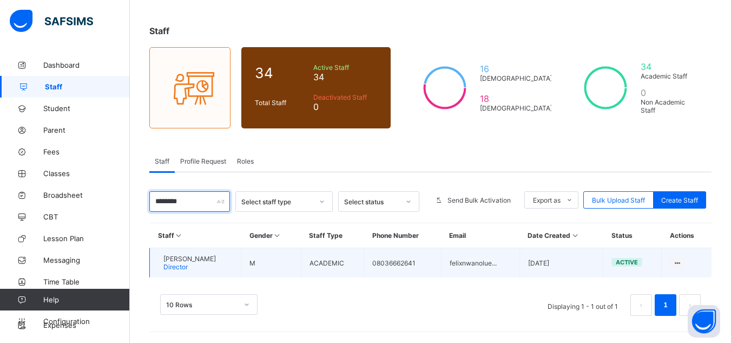 The height and width of the screenshot is (343, 731). Describe the element at coordinates (332, 236) in the screenshot. I see `th: Staff Type` at that location.